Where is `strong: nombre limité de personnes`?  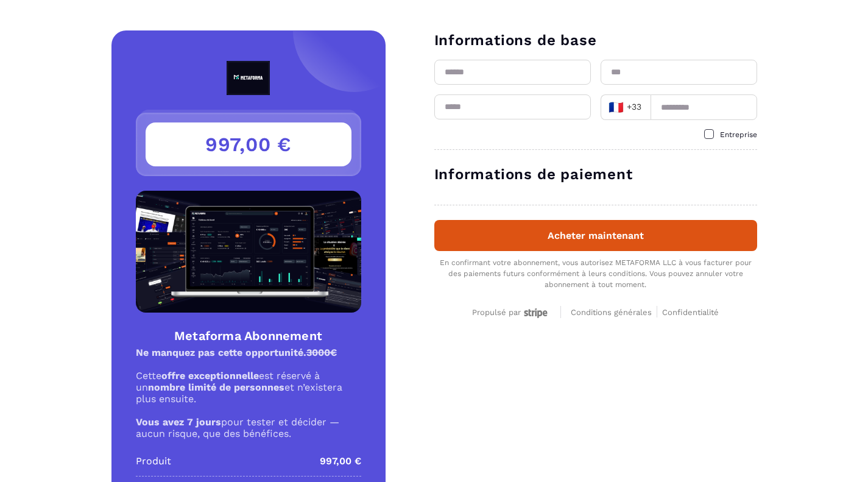
strong: nombre limité de personnes is located at coordinates (217, 387).